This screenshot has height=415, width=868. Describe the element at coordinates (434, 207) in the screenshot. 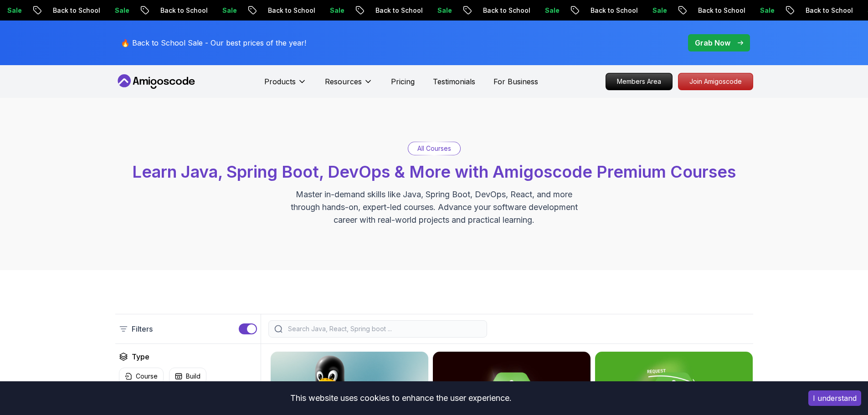

I see `p: Master in-demand skills like Java, Spring Boot, DevOps, React, and more through hands-on, expert-...` at that location.